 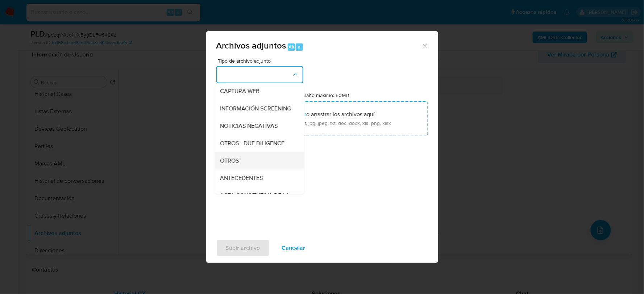 What do you see at coordinates (323, 95) in the screenshot?
I see `label: Tamaño máximo: 50MB` at bounding box center [323, 95].